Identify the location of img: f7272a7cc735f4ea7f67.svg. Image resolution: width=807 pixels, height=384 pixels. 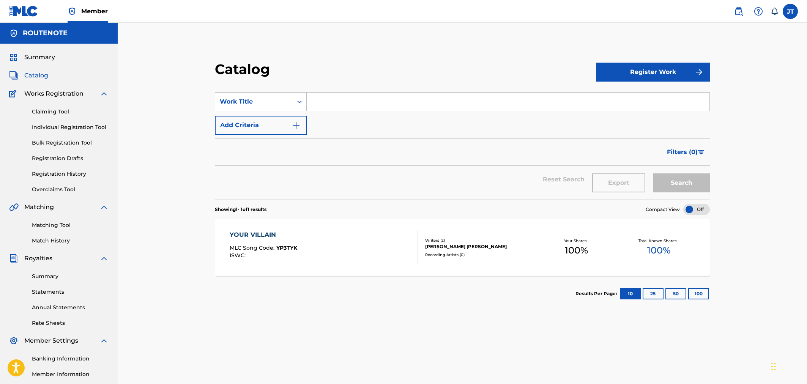
(699, 72).